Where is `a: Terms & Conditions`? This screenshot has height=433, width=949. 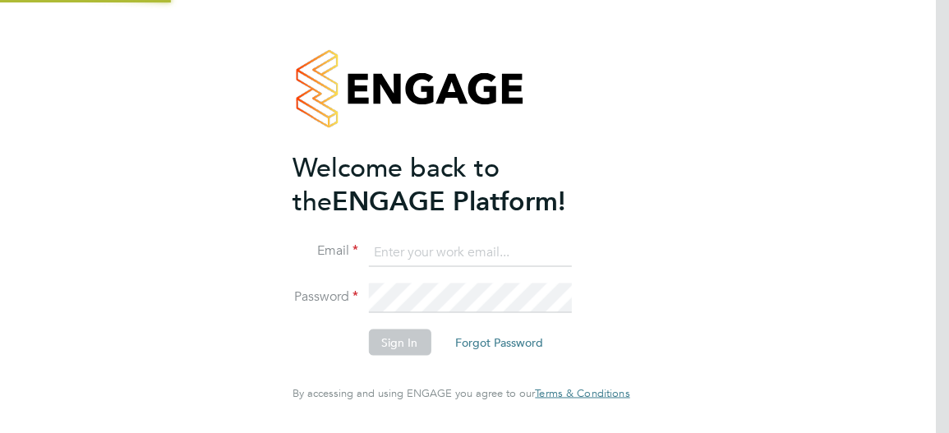
a: Terms & Conditions is located at coordinates (582, 393).